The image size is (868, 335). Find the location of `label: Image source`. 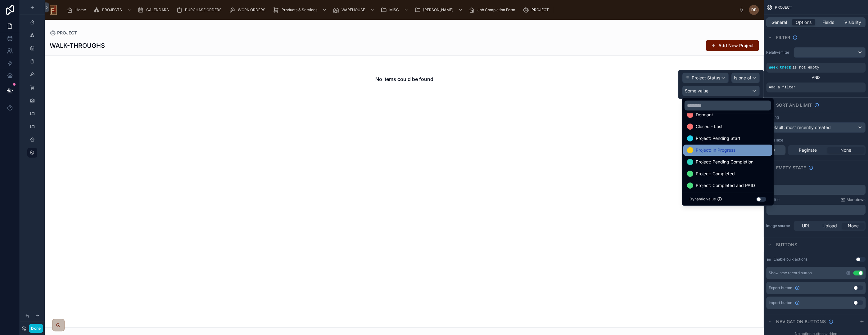

label: Image source is located at coordinates (778, 226).